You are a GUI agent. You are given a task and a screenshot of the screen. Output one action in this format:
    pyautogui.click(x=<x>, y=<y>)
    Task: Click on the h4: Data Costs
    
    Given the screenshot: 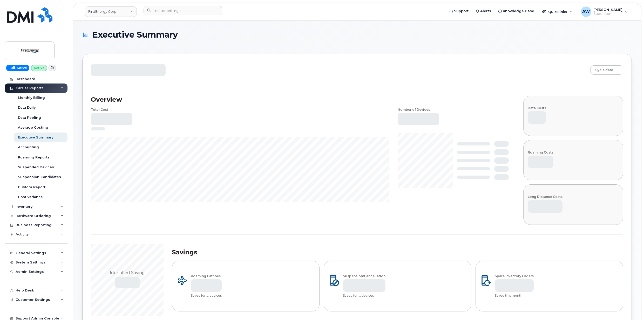 What is the action you would take?
    pyautogui.click(x=537, y=108)
    